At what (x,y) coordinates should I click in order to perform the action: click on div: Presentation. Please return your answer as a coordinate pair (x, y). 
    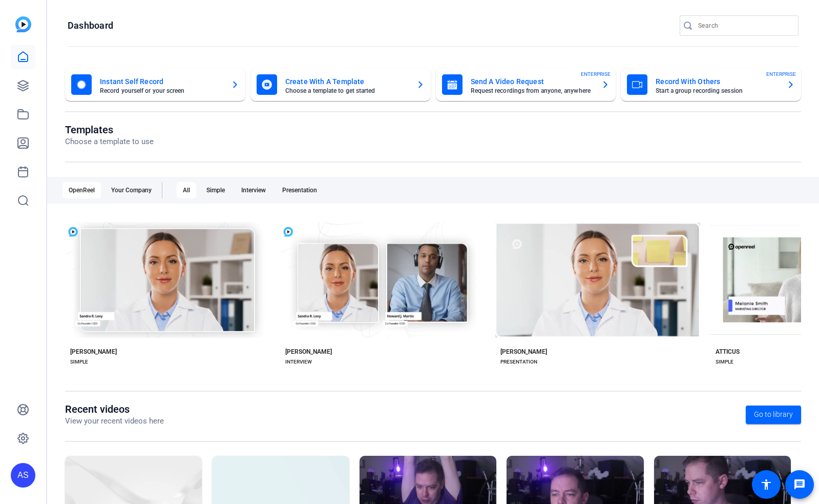
    Looking at the image, I should click on (300, 190).